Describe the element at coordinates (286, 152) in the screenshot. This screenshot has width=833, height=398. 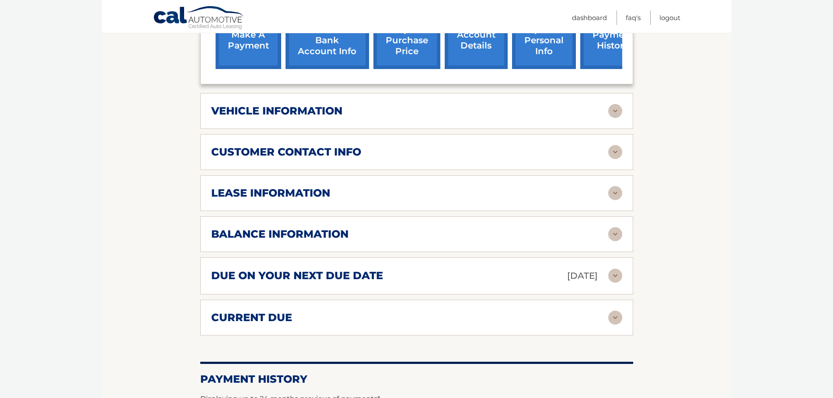
I see `h2: customer contact info` at that location.